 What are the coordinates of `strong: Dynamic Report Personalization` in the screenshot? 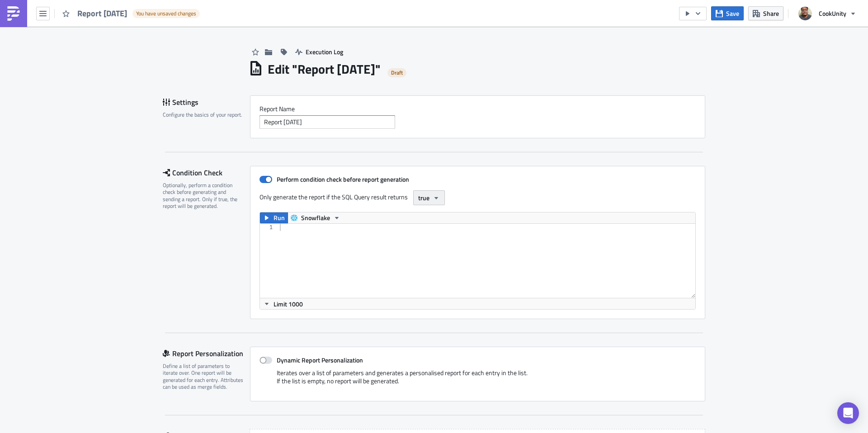 It's located at (319, 360).